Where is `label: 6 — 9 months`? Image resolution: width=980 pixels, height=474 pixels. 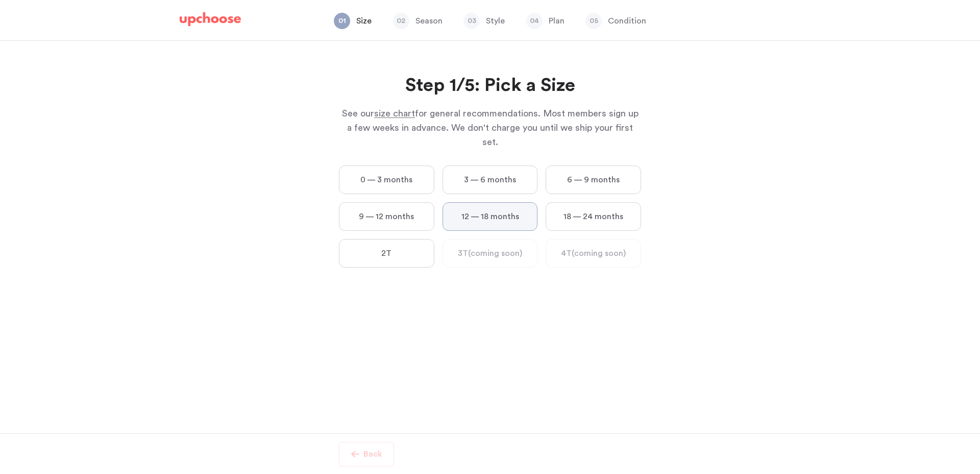 label: 6 — 9 months is located at coordinates (593, 180).